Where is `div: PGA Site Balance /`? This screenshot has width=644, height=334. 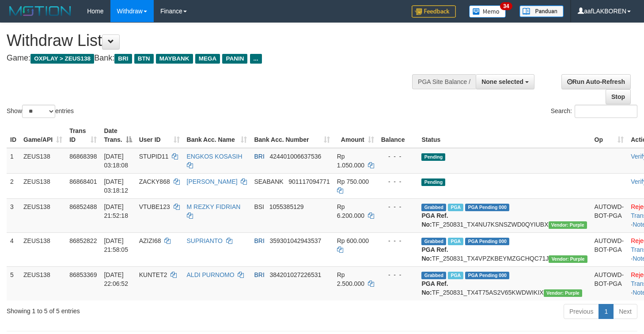
div: PGA Site Balance / is located at coordinates (444, 82).